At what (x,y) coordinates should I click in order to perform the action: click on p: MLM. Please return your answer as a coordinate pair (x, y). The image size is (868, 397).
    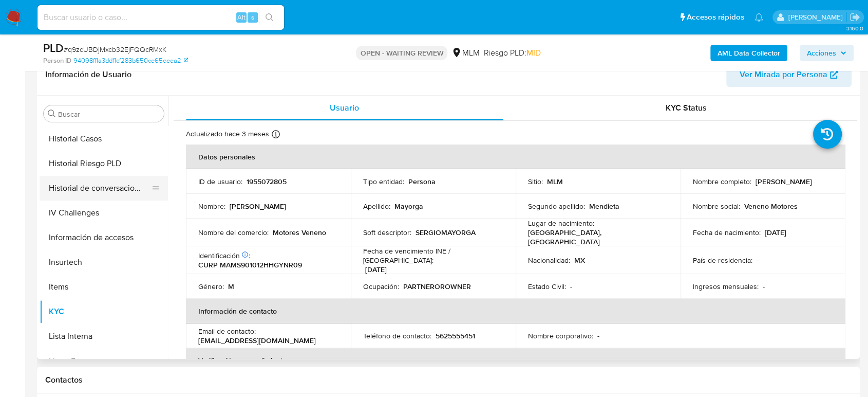
    Looking at the image, I should click on (555, 182).